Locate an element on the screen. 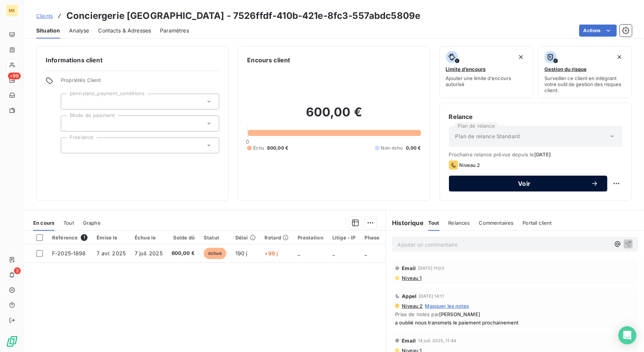 The width and height of the screenshot is (644, 352). span: Plan de relance Standard is located at coordinates (488, 136).